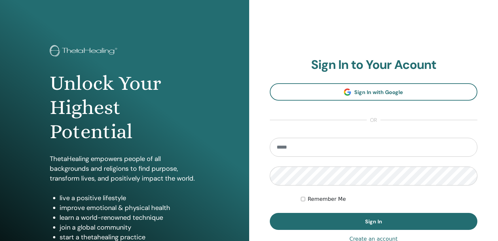 The height and width of the screenshot is (241, 498). What do you see at coordinates (129, 218) in the screenshot?
I see `li: learn a world-renowned technique` at bounding box center [129, 218].